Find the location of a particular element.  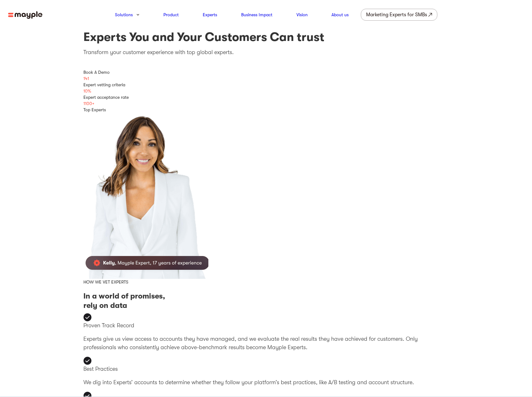

div: Top Experts is located at coordinates (266, 110).